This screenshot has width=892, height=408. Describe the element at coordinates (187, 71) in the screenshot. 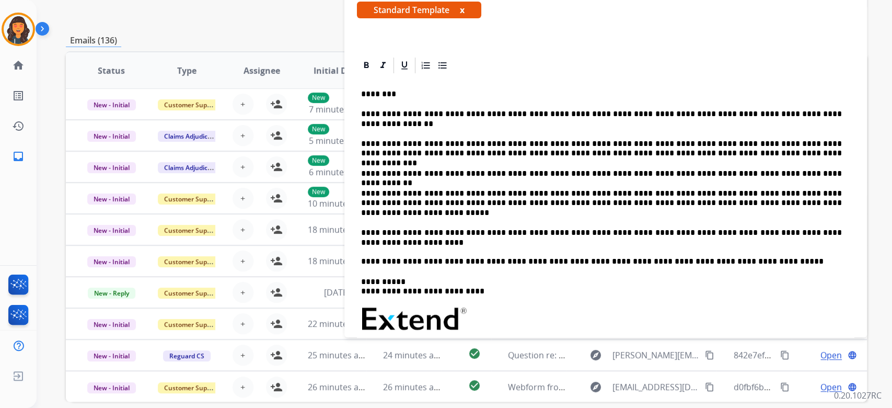

I see `span: Type` at that location.